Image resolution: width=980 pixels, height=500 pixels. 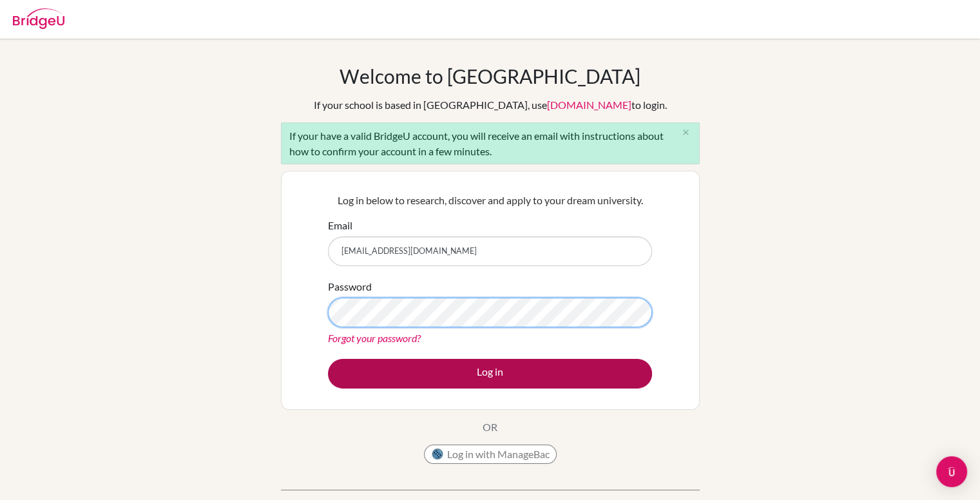 I want to click on p: OR, so click(x=490, y=428).